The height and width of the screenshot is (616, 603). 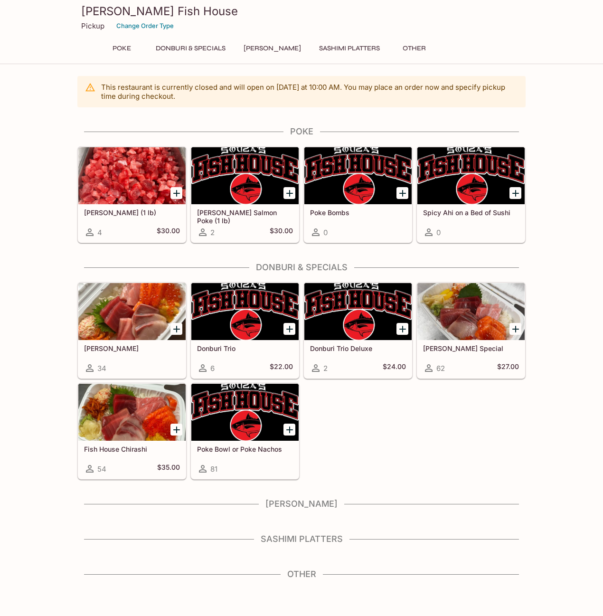 What do you see at coordinates (132, 431) in the screenshot?
I see `a: Fish House Chirashi54$35.00` at bounding box center [132, 431].